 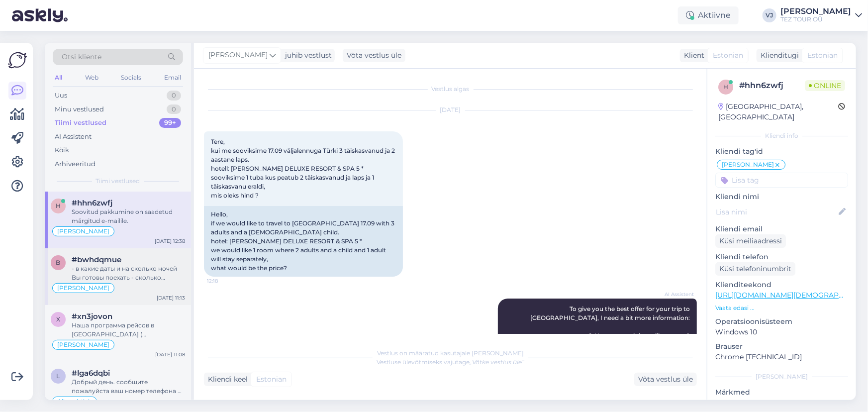 I want to click on span: b, so click(x=58, y=262).